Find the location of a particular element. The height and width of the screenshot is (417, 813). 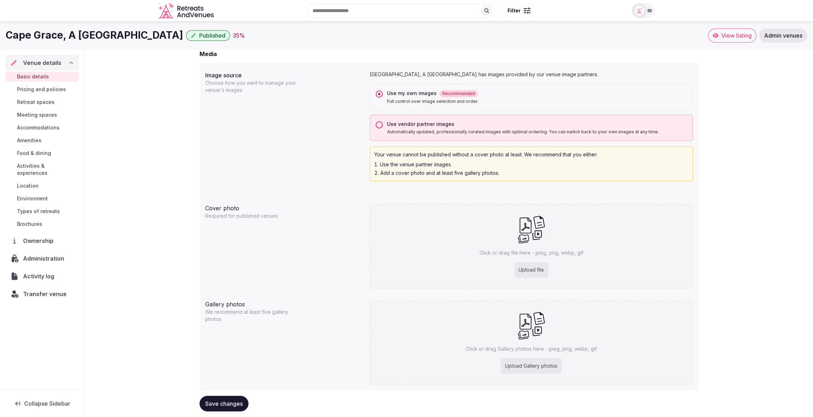

div: 35 % is located at coordinates (239, 35).